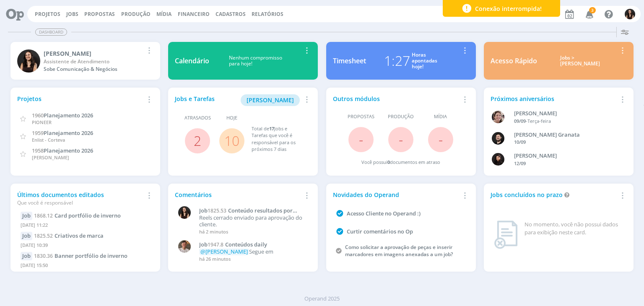 This screenshot has width=644, height=306. I want to click on div: Próximos aniversários, so click(554, 98).